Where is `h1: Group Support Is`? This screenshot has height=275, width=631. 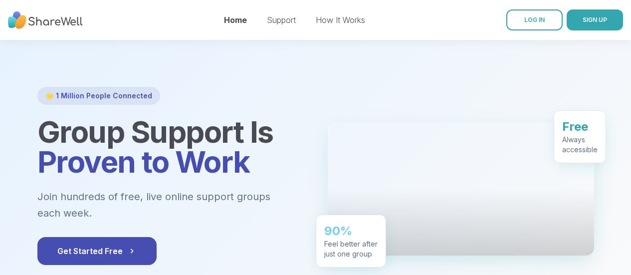
h1: Group Support Is is located at coordinates (170, 147).